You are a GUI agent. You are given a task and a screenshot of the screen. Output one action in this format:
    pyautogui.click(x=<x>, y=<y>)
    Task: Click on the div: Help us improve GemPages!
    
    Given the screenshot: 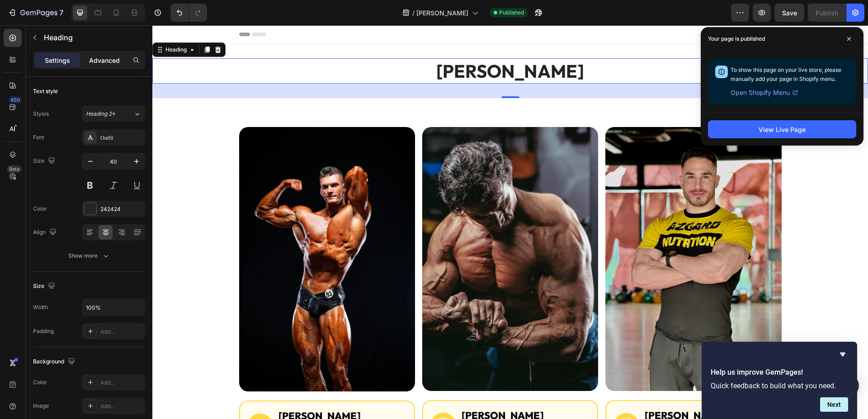 What is the action you would take?
    pyautogui.click(x=780, y=380)
    